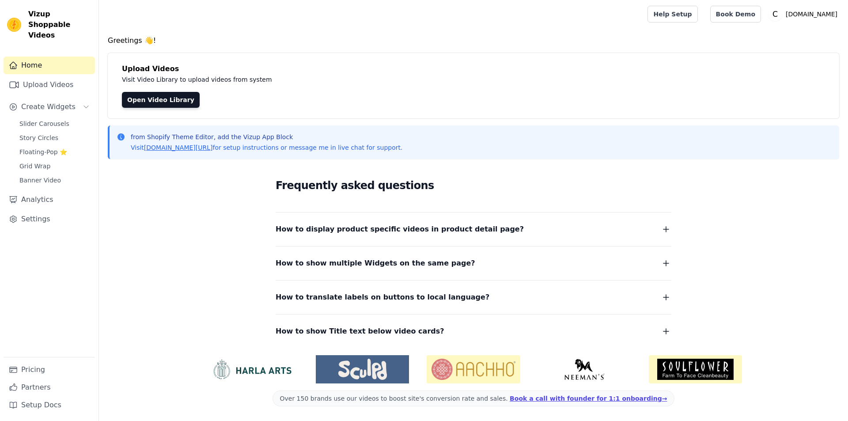 Image resolution: width=848 pixels, height=421 pixels. Describe the element at coordinates (49, 219) in the screenshot. I see `a: Settings` at that location.